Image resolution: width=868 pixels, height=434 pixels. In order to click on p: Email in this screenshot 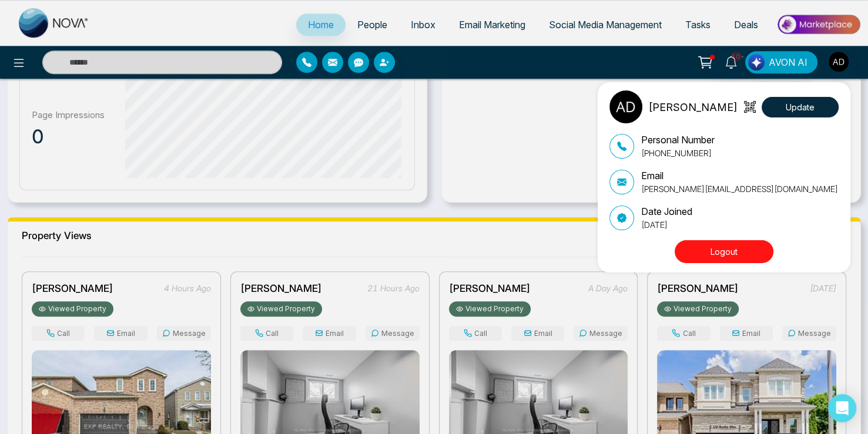, I will do `click(739, 176)`.